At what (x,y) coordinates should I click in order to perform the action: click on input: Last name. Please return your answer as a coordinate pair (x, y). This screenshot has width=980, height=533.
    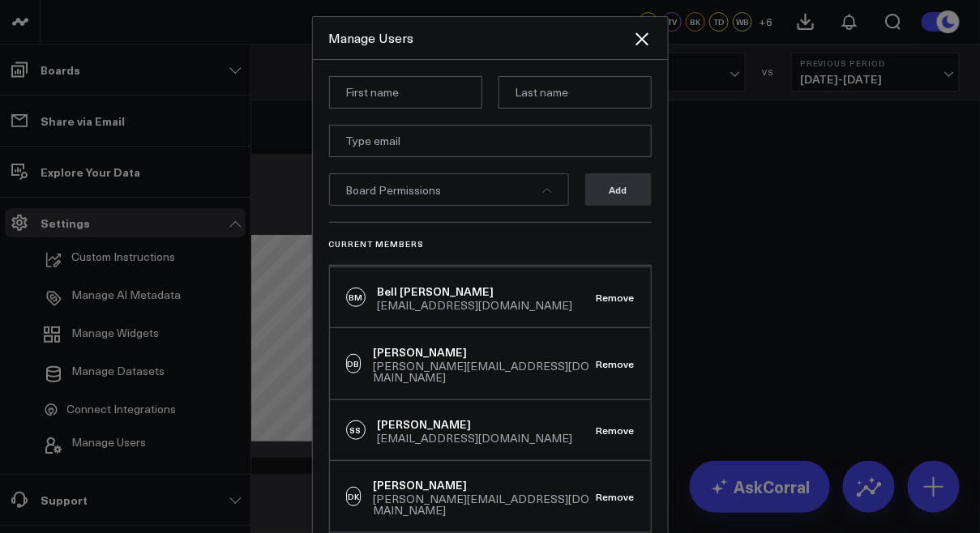
    Looking at the image, I should click on (575, 92).